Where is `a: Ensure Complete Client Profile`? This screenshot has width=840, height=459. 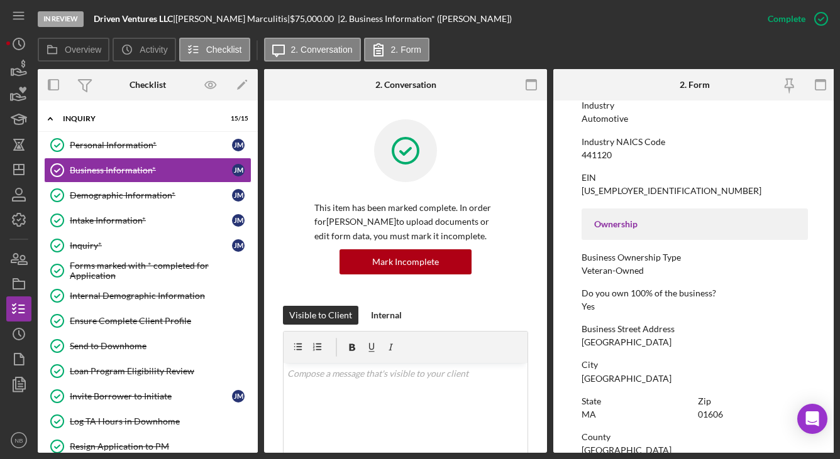 a: Ensure Complete Client Profile is located at coordinates (148, 321).